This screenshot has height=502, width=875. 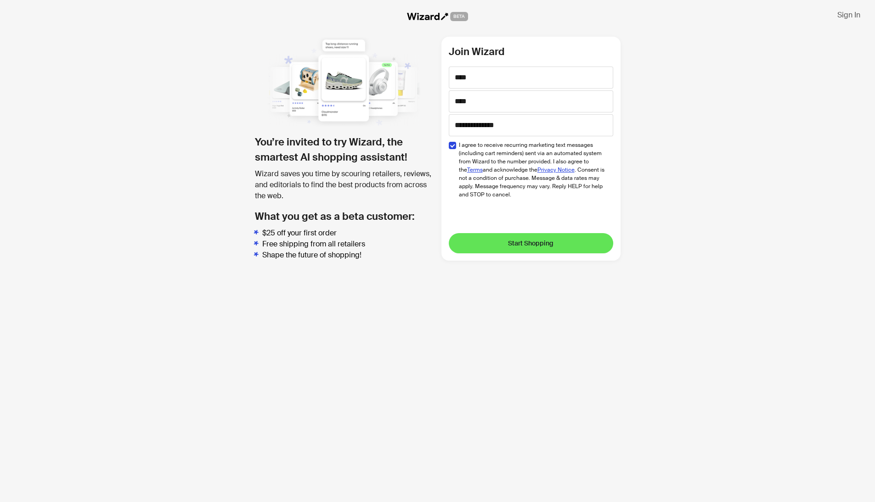 What do you see at coordinates (849, 15) in the screenshot?
I see `button: Sign In` at bounding box center [849, 15].